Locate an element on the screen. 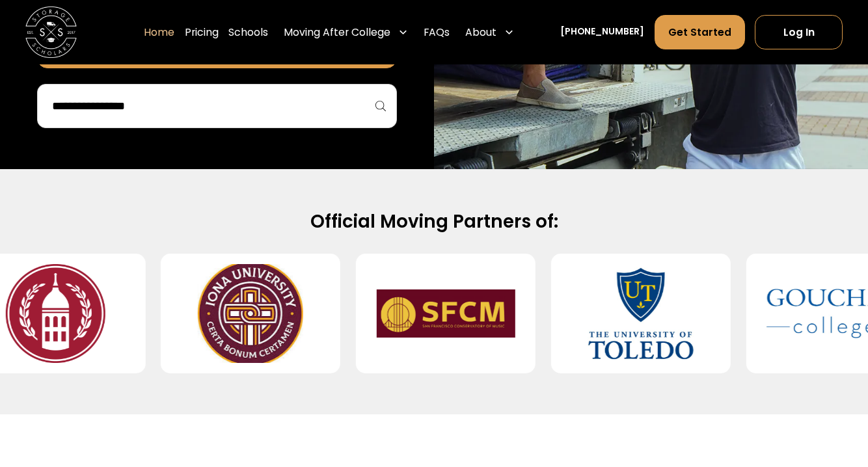 The height and width of the screenshot is (467, 868). a: Schools is located at coordinates (248, 32).